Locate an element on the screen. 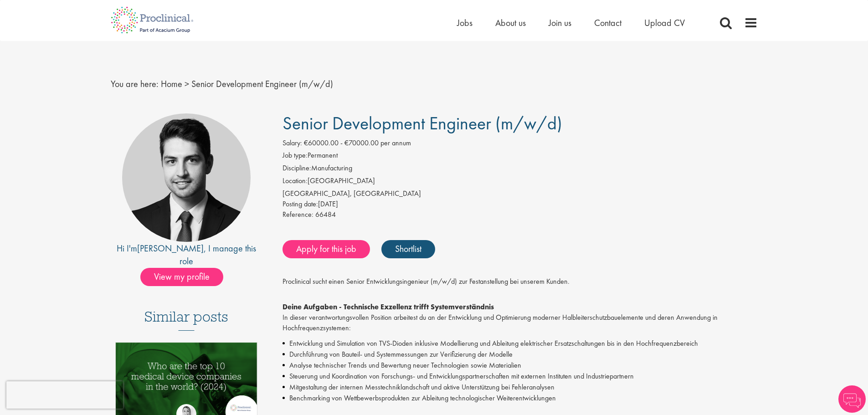 This screenshot has width=868, height=415. span: You are here: is located at coordinates (135, 84).